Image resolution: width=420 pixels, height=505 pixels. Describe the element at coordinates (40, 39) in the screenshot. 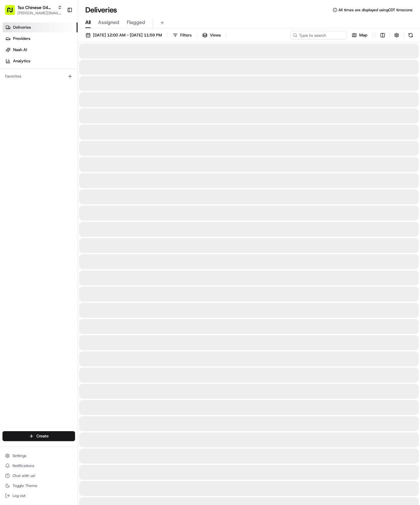

I see `a: Providers` at that location.